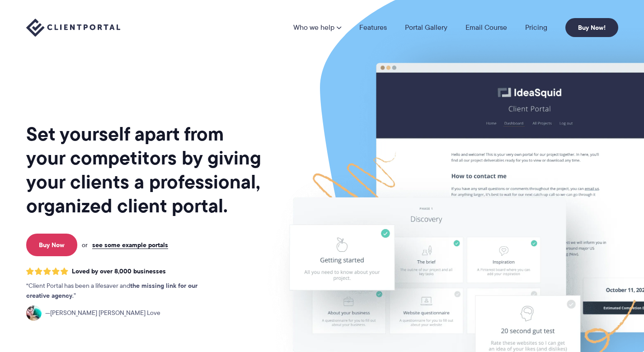 The width and height of the screenshot is (644, 352). Describe the element at coordinates (373, 28) in the screenshot. I see `a: Features` at that location.